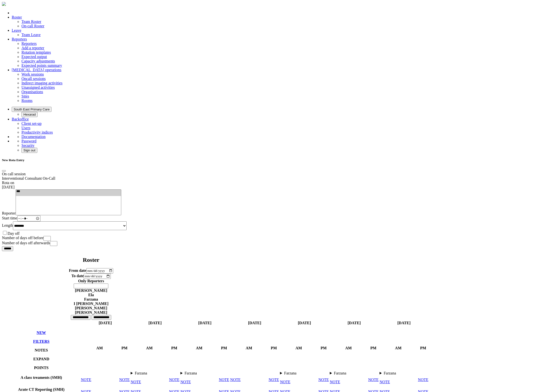 The image size is (536, 392). Describe the element at coordinates (33, 26) in the screenshot. I see `a: On-call Roster` at that location.